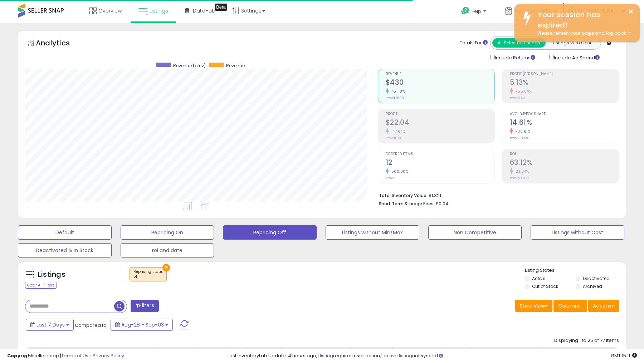 The image size is (644, 363). I want to click on small: Prev: 50.97%, so click(520, 178).